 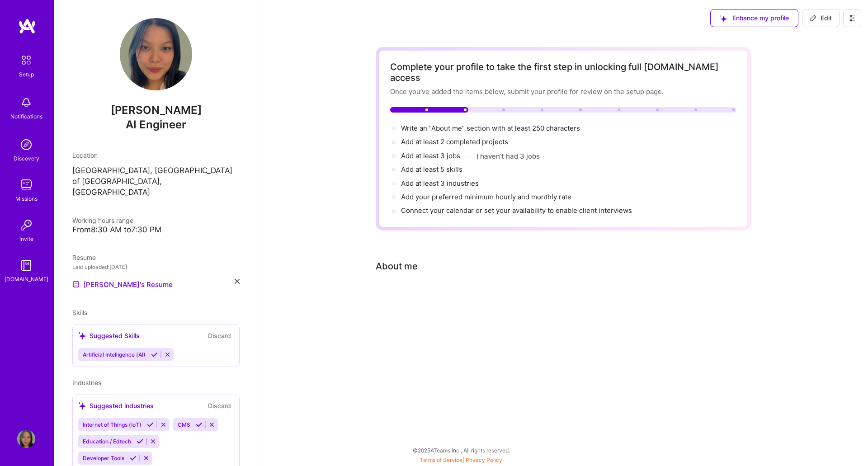 I want to click on img: discovery, so click(x=26, y=145).